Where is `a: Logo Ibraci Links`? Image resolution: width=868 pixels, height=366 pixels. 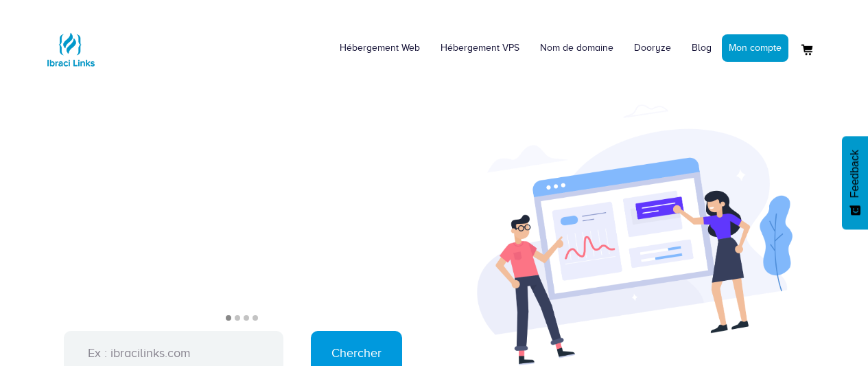 a: Logo Ibraci Links is located at coordinates (70, 43).